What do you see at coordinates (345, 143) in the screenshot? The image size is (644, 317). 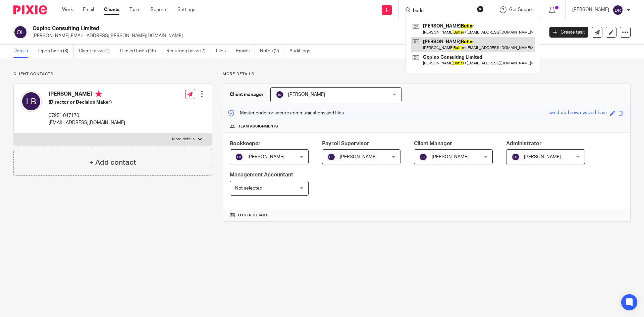 I see `span: Payroll Supervisor` at bounding box center [345, 143].